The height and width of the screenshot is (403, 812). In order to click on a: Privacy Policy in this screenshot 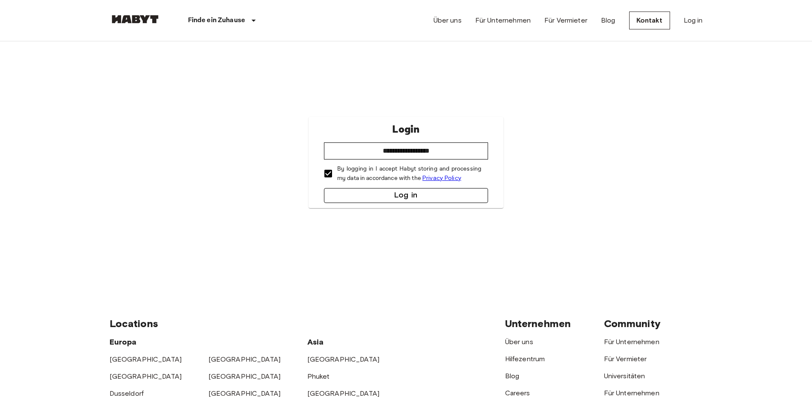, I will do `click(442, 178)`.